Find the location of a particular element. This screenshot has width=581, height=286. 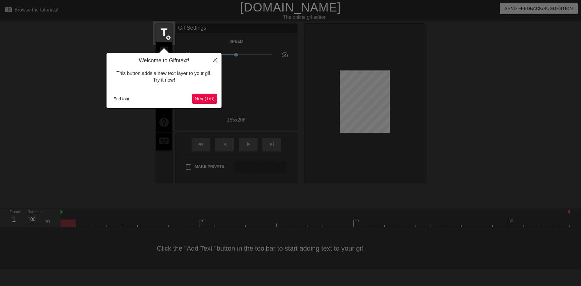

div: This button adds a new text layer to your gif. Try it now! is located at coordinates (164, 77).